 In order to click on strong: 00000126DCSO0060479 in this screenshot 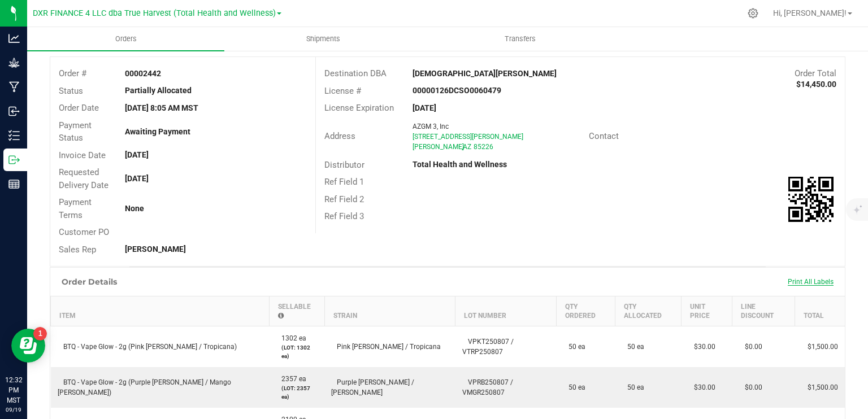, I will do `click(457, 90)`.